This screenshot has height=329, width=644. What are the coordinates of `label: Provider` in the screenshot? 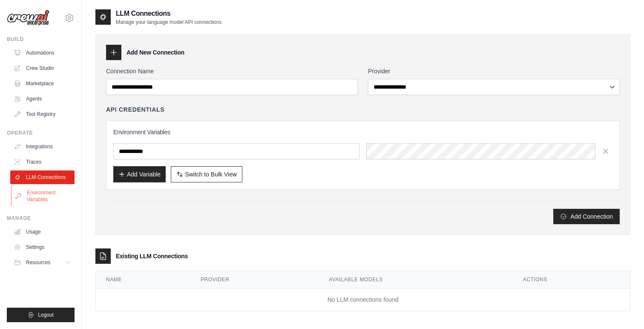 It's located at (494, 71).